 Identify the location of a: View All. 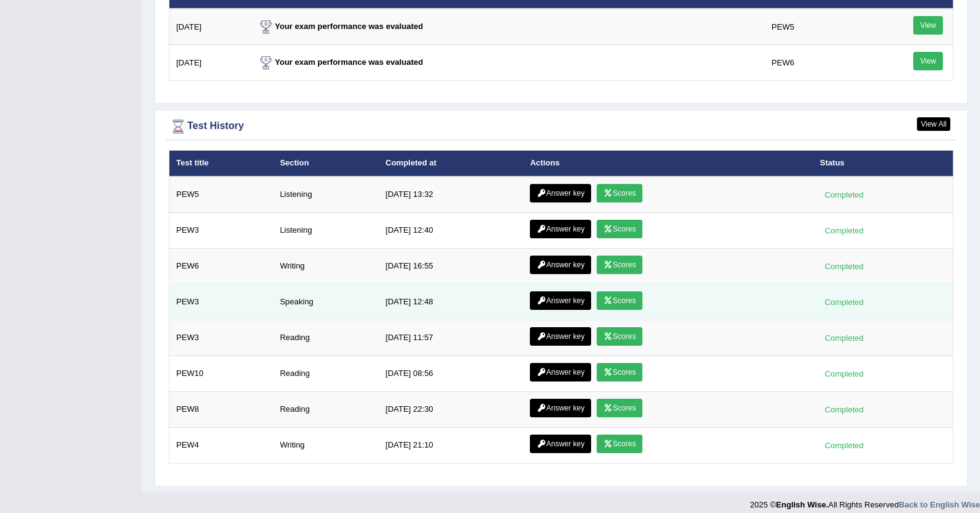
(934, 124).